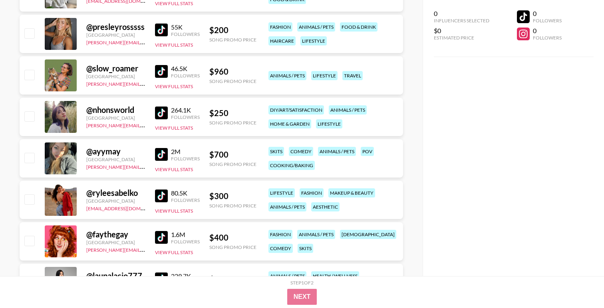  Describe the element at coordinates (116, 68) in the screenshot. I see `div: @ slow_roamer` at that location.